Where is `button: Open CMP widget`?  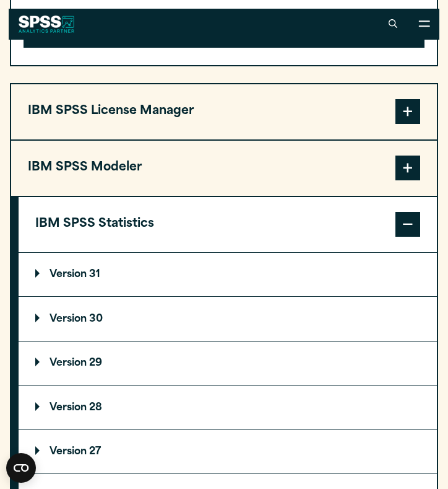
button: Open CMP widget is located at coordinates (21, 468).